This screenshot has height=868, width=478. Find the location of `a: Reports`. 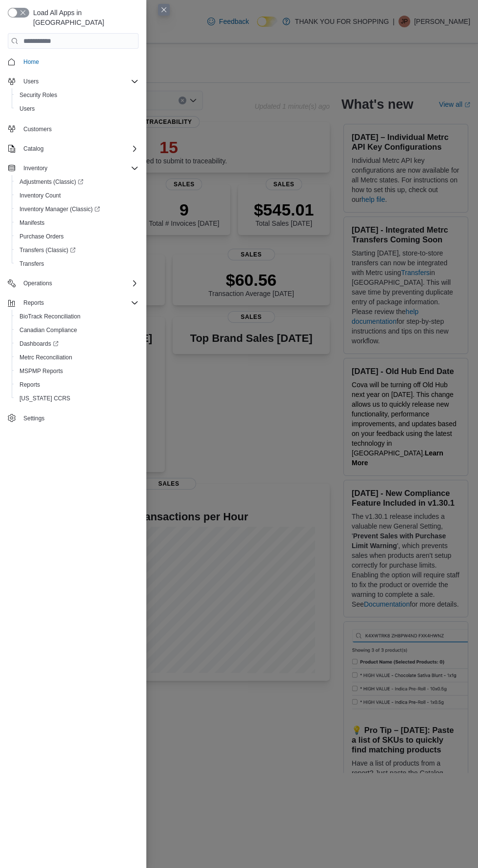

a: Reports is located at coordinates (29, 385).